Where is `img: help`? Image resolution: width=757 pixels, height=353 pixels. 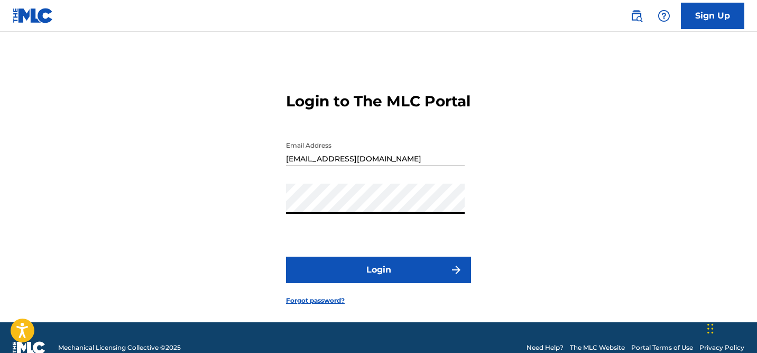
img: help is located at coordinates (664, 16).